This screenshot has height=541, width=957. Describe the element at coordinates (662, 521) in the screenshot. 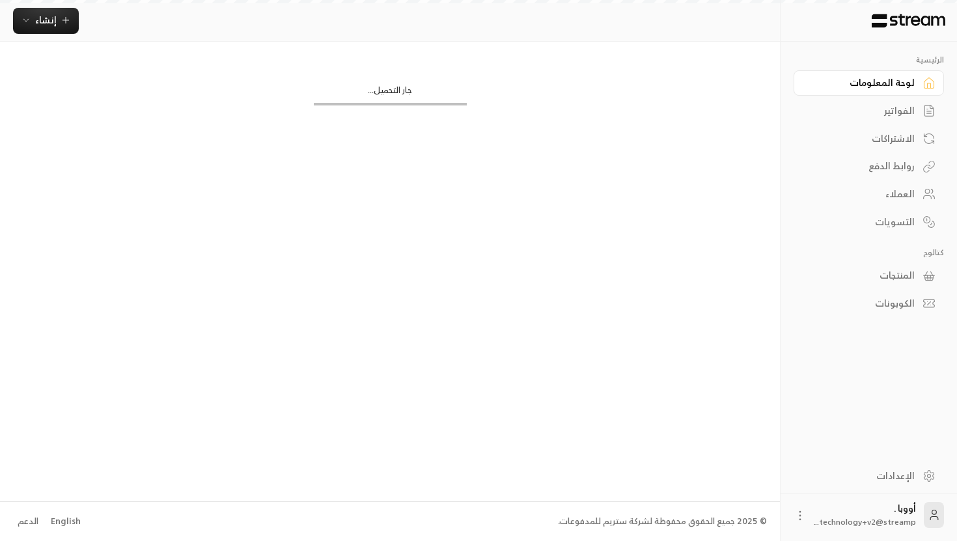

I see `div: © 2025 جميع الحقوق محفوظة لشركة ستريم للمدفوعات.` at that location.